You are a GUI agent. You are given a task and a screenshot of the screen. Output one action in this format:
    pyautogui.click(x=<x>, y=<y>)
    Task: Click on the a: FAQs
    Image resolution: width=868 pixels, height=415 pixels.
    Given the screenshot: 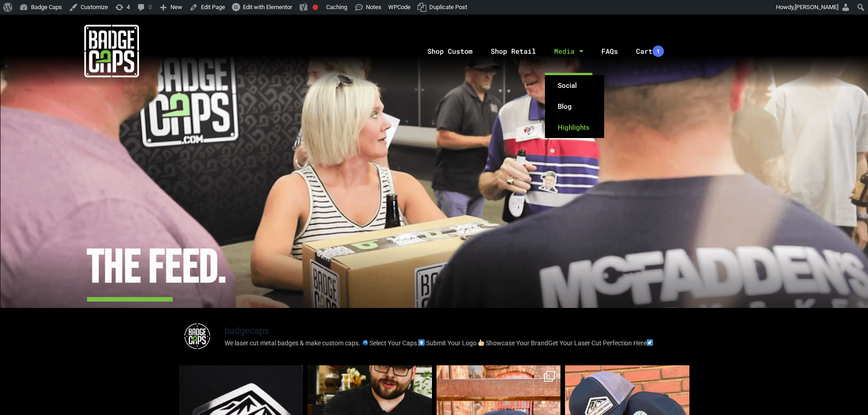 What is the action you would take?
    pyautogui.click(x=609, y=51)
    